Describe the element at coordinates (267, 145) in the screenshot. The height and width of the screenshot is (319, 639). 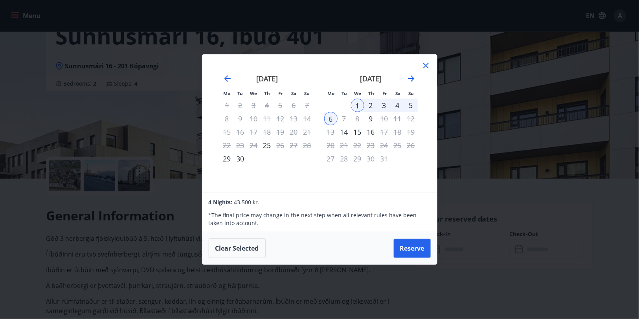
I see `td: Choose Thursday, September 25, 2025 as your check-in date. It’s available.` at that location.